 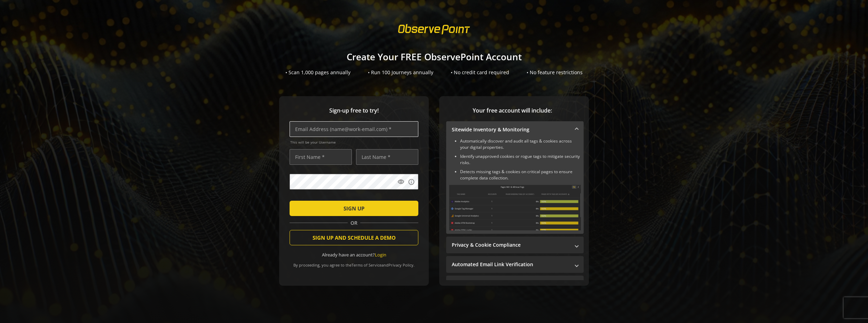 I want to click on button: SIGN UP AND SCHEDULE A DEMO, so click(x=354, y=238).